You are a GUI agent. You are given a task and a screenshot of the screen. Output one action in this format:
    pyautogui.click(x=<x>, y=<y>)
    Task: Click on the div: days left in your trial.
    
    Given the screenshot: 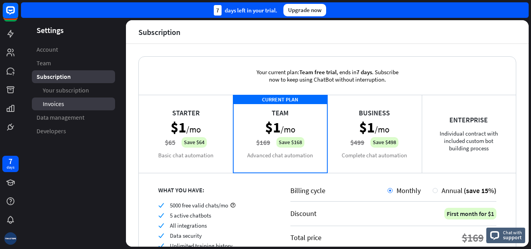 What is the action you would take?
    pyautogui.click(x=245, y=10)
    